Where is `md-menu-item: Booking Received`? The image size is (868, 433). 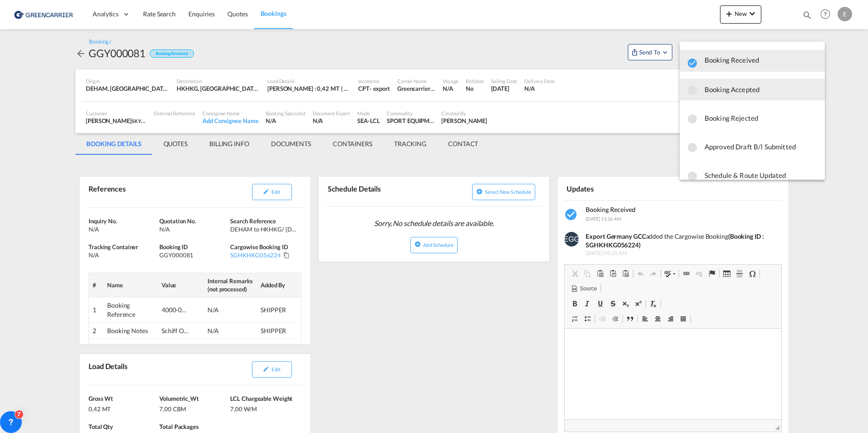
md-menu-item: Booking Received is located at coordinates (752, 61).